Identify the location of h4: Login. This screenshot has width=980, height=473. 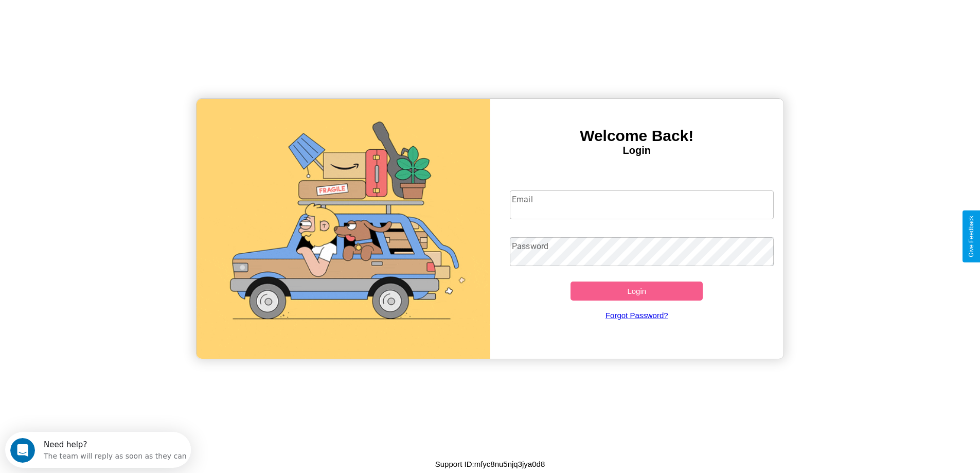
(637, 150).